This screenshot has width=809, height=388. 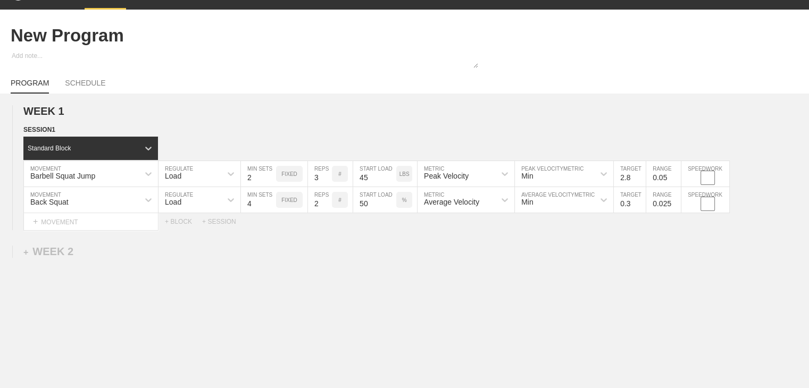 What do you see at coordinates (49, 202) in the screenshot?
I see `div: Back Squat` at bounding box center [49, 202].